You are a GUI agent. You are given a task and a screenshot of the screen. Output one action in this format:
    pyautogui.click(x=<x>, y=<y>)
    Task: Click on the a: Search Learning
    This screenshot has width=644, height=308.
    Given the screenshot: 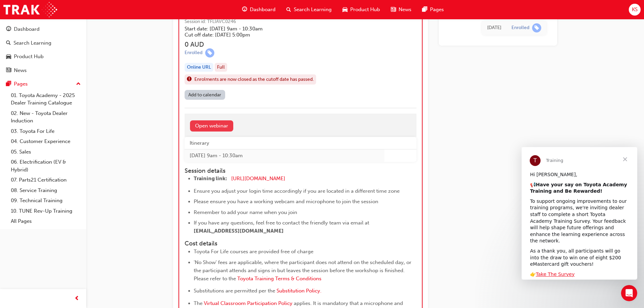 What is the action you would take?
    pyautogui.click(x=43, y=43)
    